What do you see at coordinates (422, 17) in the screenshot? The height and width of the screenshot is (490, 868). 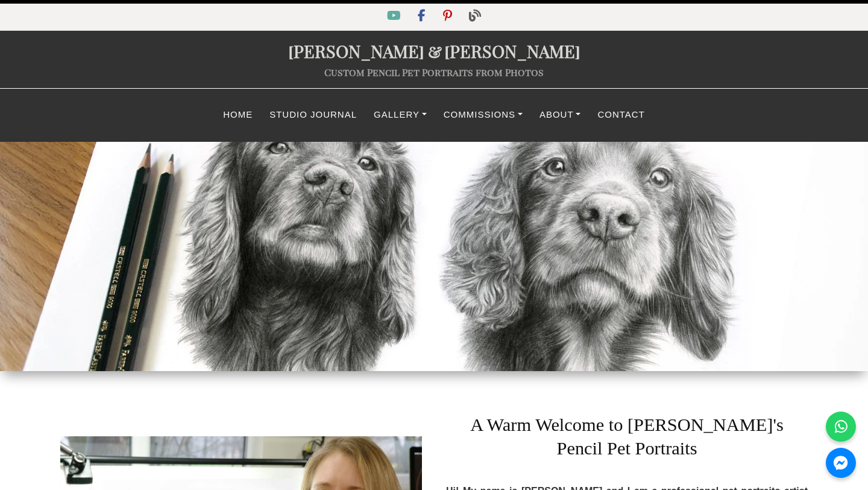 I see `a: Facebook` at bounding box center [422, 17].